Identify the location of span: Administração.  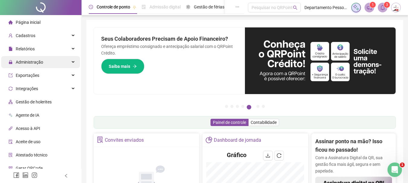
(29, 62).